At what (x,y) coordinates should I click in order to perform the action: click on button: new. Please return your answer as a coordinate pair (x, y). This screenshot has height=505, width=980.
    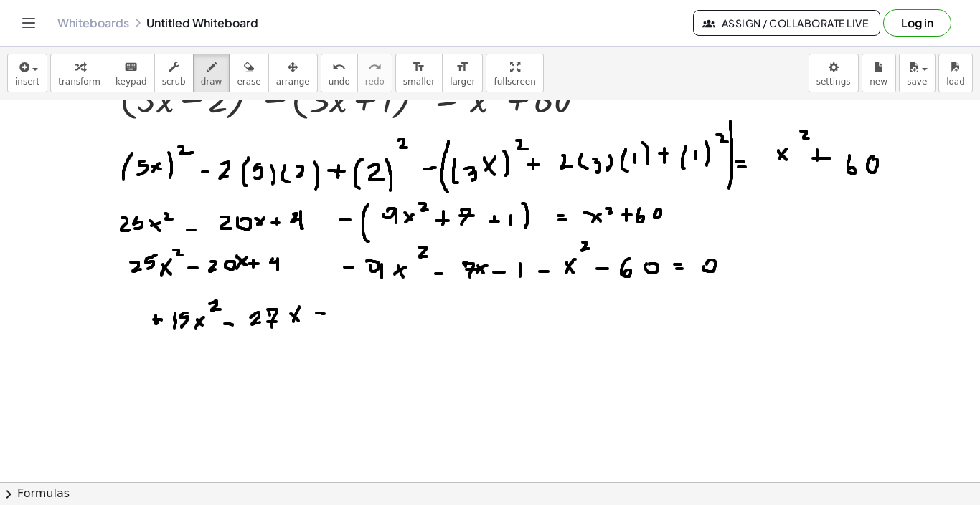
    Looking at the image, I should click on (878, 73).